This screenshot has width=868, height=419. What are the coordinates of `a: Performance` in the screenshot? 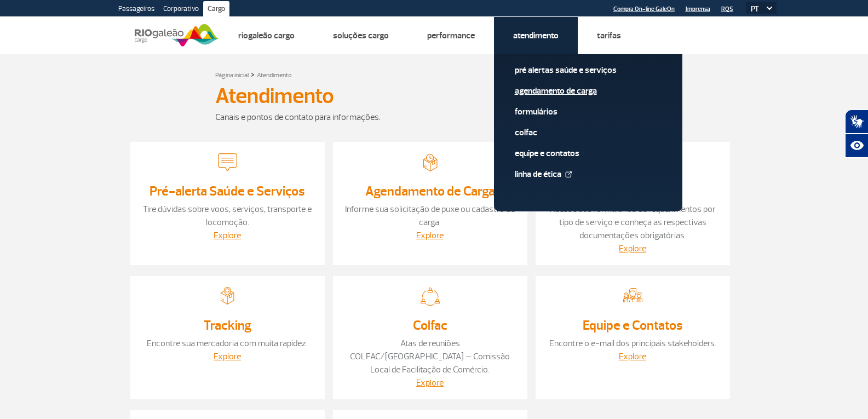 It's located at (451, 36).